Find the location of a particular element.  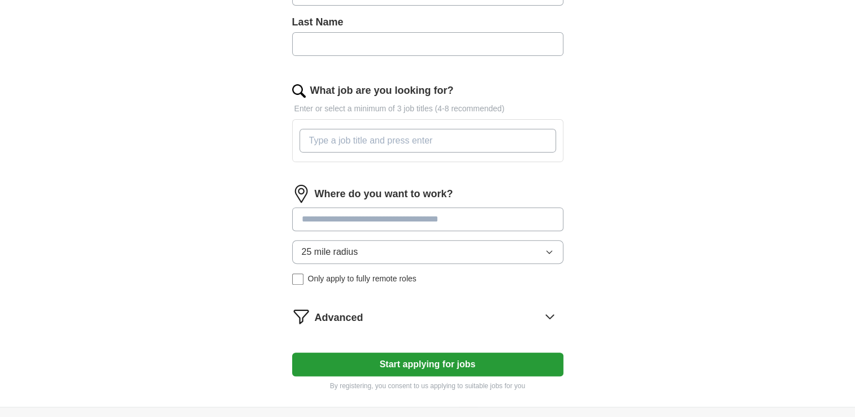

span: 25 mile radius is located at coordinates (330, 252).